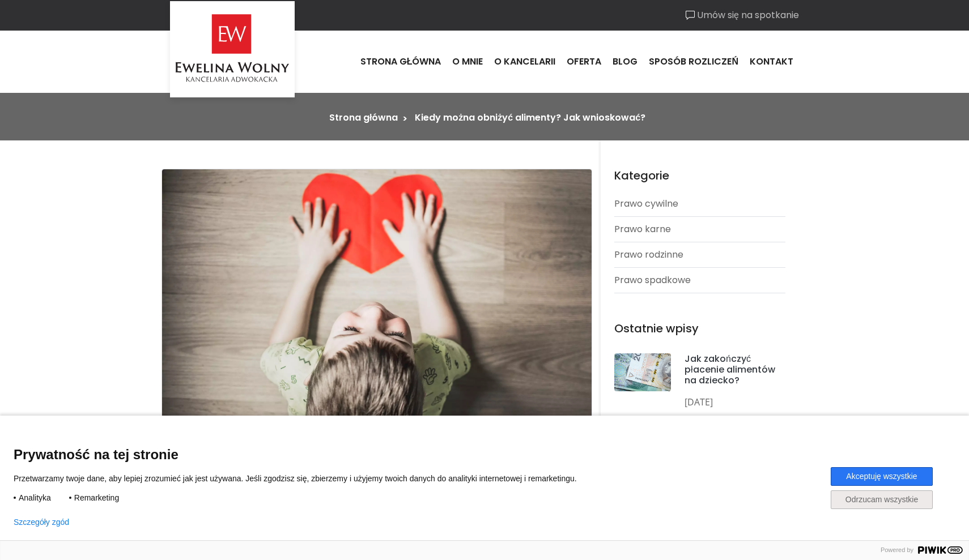 This screenshot has width=969, height=560. What do you see at coordinates (304, 479) in the screenshot?
I see `p: Przetwarzamy twoje dane, aby lepiej zrozumieć jak jest używana. Jeśli zgodzisz się, zbierzemy i u...` at bounding box center [304, 479].